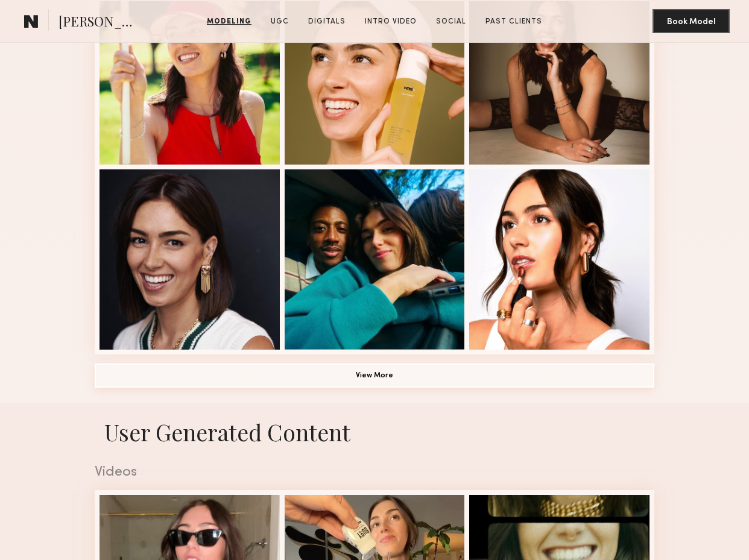 The height and width of the screenshot is (560, 749). Describe the element at coordinates (327, 22) in the screenshot. I see `a: Digitals` at that location.